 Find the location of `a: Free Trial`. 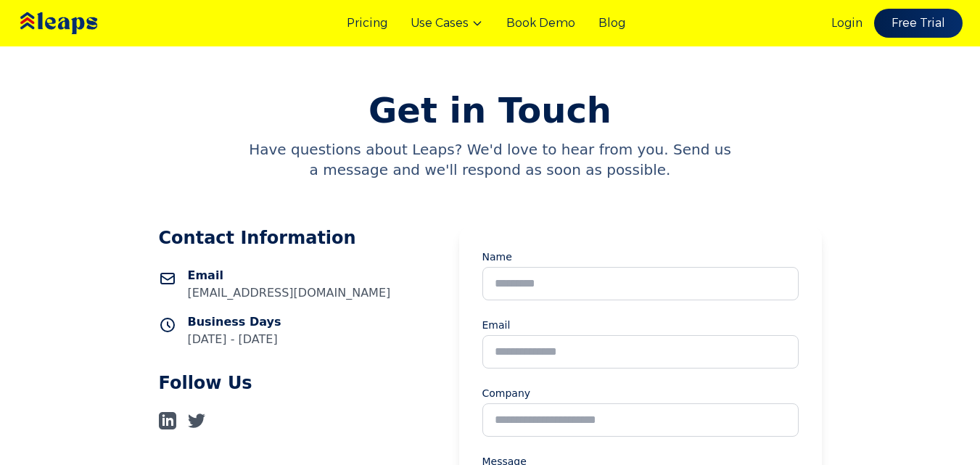

a: Free Trial is located at coordinates (919, 23).